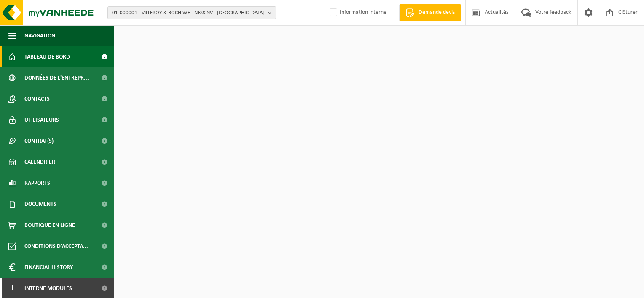 The width and height of the screenshot is (644, 298). What do you see at coordinates (56, 78) in the screenshot?
I see `span: Données de l'entrepr...` at bounding box center [56, 78].